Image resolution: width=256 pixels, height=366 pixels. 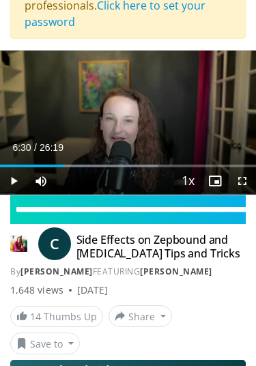 I want to click on span: 26:19, so click(x=51, y=147).